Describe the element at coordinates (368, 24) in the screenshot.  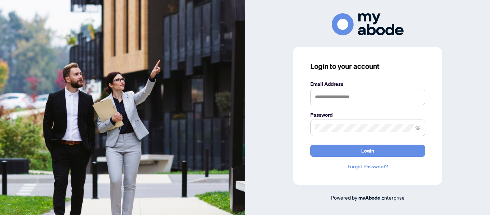
I see `img: ma-logo` at that location.